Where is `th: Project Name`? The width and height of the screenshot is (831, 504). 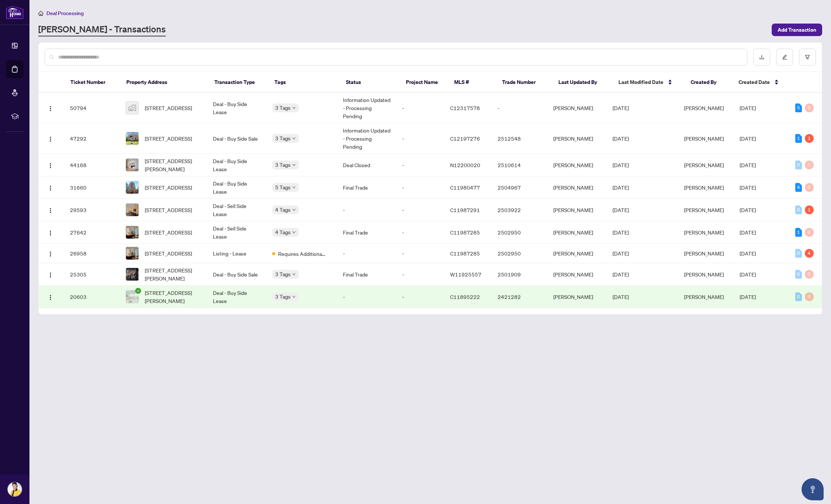
th: Project Name is located at coordinates (424, 83).